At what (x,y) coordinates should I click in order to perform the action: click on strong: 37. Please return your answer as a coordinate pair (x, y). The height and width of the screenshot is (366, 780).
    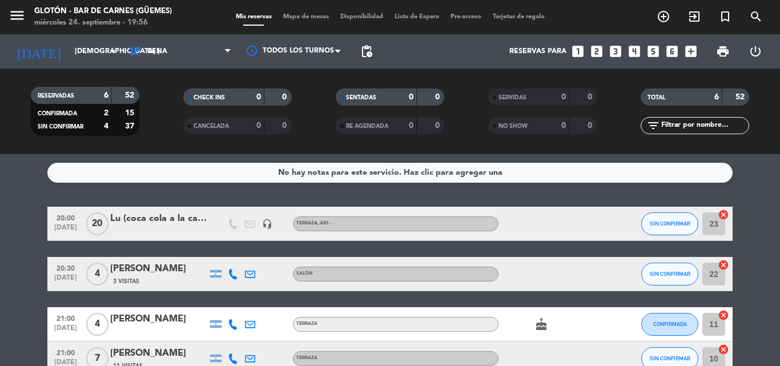
    Looking at the image, I should click on (131, 126).